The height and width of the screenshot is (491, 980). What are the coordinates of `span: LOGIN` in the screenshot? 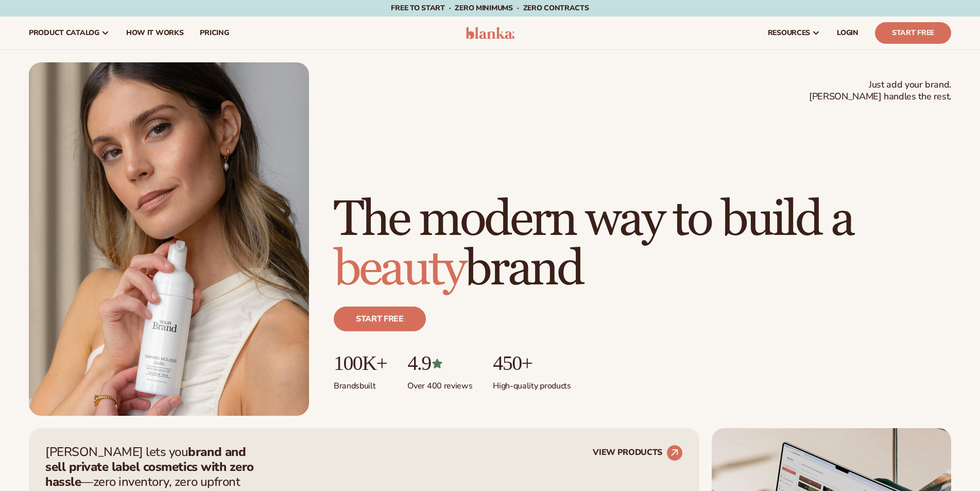 It's located at (848, 33).